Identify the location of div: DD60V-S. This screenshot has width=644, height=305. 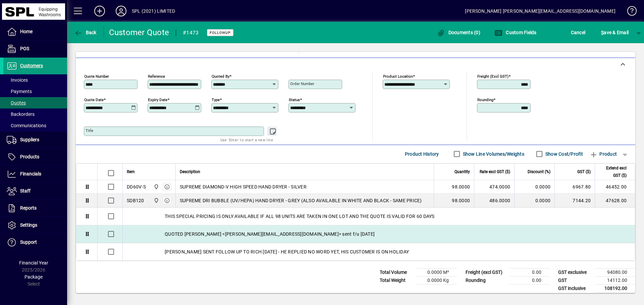
(136, 187).